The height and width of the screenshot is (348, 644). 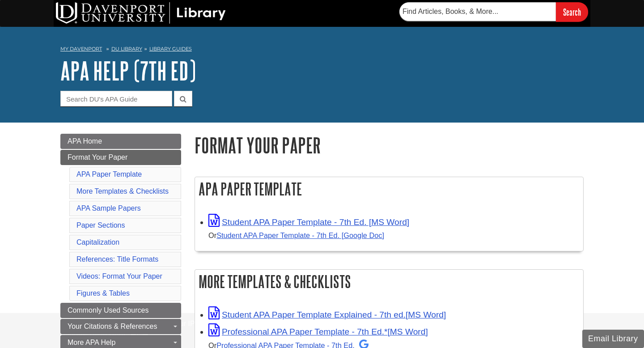 I want to click on h2: APA Paper Template, so click(x=389, y=189).